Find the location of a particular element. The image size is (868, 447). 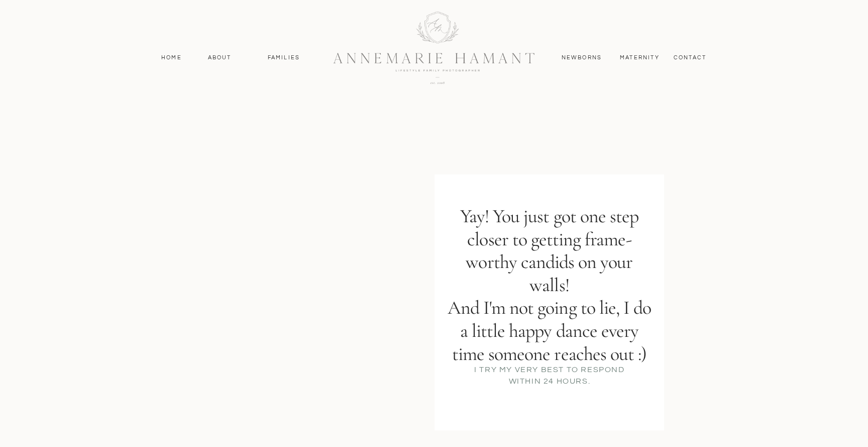

a: About is located at coordinates (220, 58).